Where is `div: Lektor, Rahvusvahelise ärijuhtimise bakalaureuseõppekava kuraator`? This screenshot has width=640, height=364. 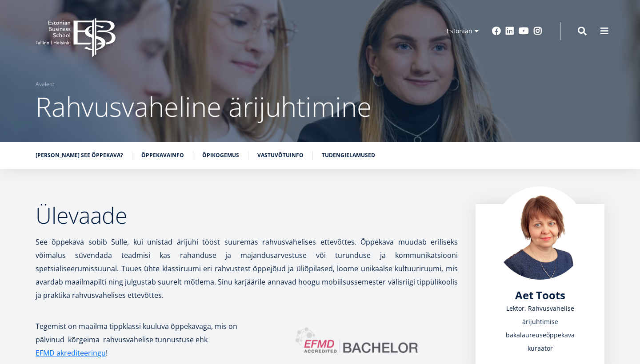
div: Lektor, Rahvusvahelise ärijuhtimise bakalaureuseõppekava kuraator is located at coordinates (540, 328).